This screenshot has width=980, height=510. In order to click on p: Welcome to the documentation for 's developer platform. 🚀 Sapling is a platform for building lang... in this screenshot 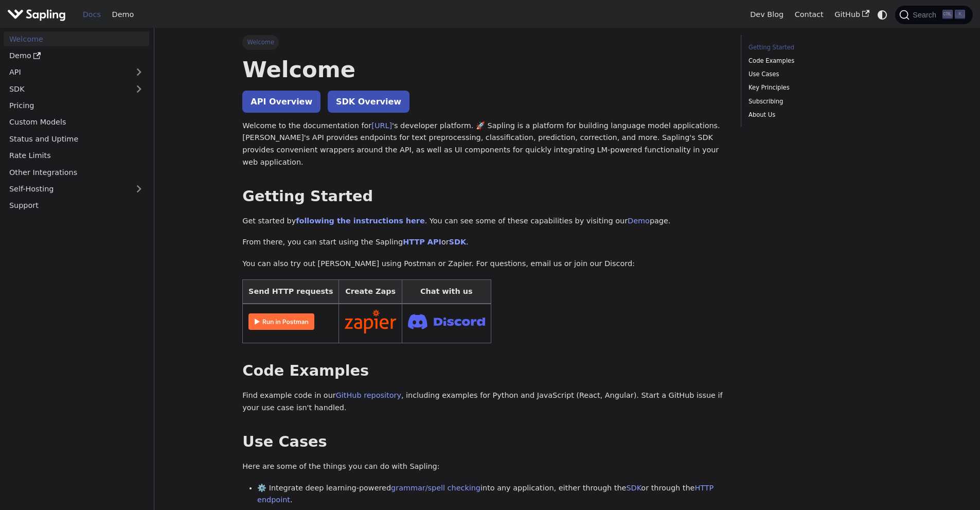, I will do `click(484, 144)`.